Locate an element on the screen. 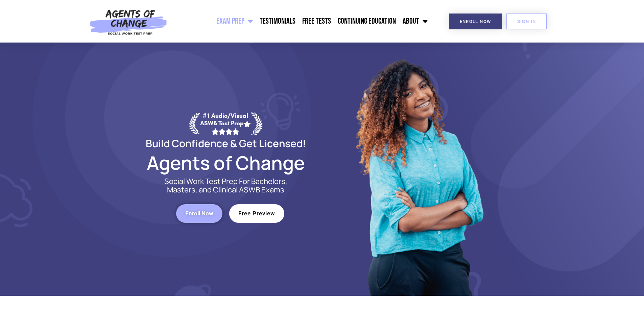 The width and height of the screenshot is (644, 319). a: Continuing Education is located at coordinates (367, 21).